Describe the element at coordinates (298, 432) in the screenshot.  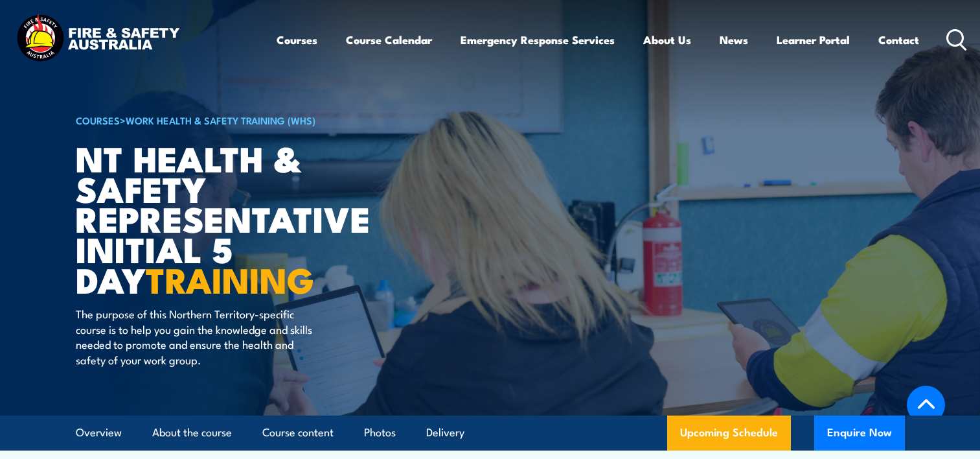
I see `a: Course content` at that location.